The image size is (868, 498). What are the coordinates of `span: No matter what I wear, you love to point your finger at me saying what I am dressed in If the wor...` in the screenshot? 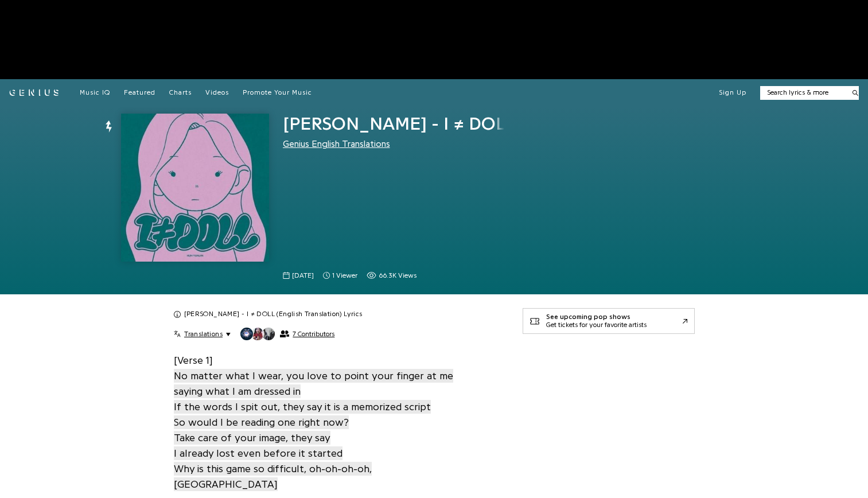 It's located at (313, 430).